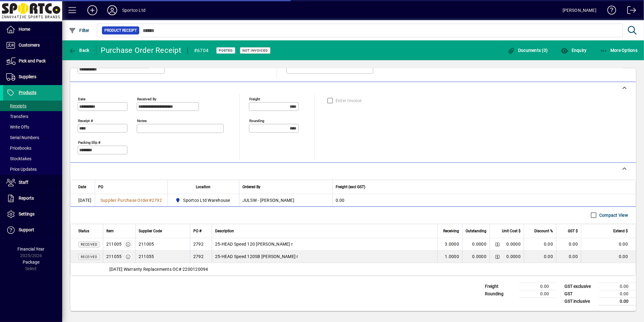 The image size is (644, 322). I want to click on span: Support, so click(26, 230).